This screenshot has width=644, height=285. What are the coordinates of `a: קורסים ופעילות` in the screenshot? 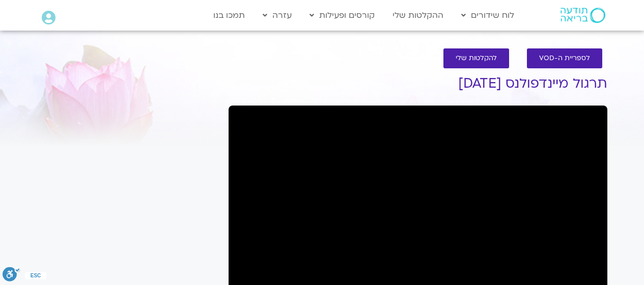 It's located at (342, 15).